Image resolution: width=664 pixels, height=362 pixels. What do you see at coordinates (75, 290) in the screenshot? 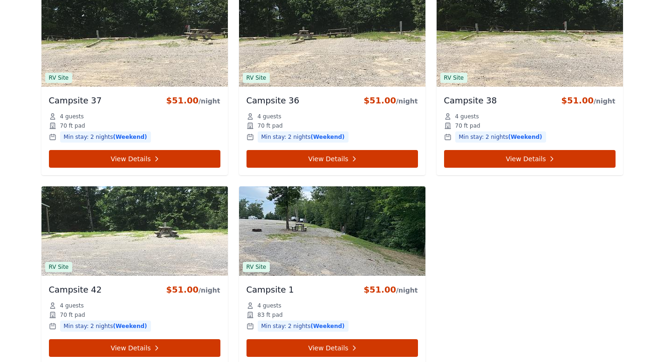
I see `h3: Campsite 42` at bounding box center [75, 290].